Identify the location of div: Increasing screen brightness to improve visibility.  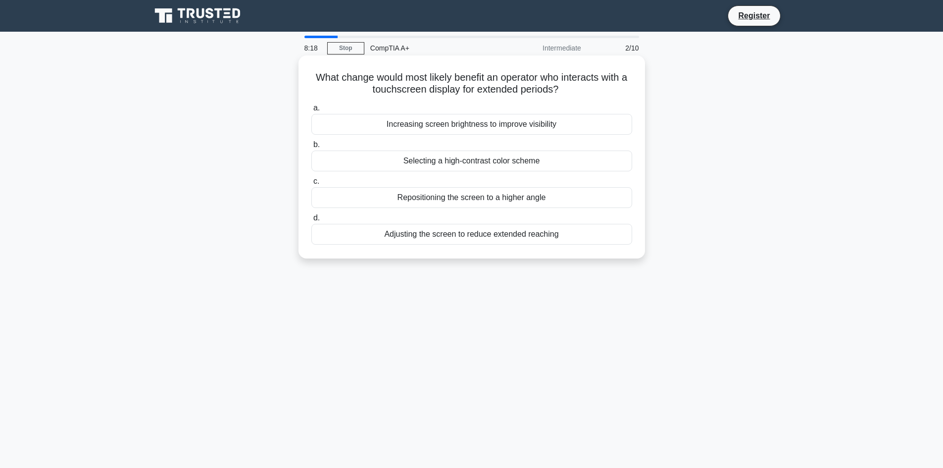
(472, 124).